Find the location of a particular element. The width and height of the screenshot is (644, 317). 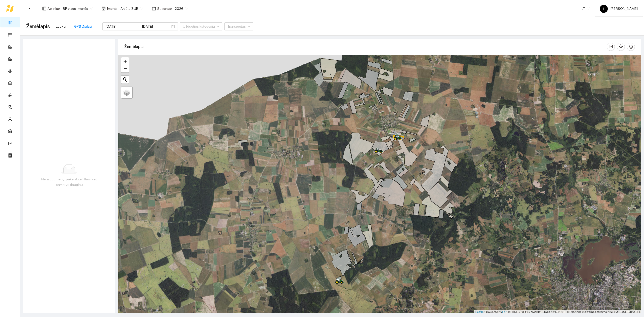

span: calendar is located at coordinates (154, 8).